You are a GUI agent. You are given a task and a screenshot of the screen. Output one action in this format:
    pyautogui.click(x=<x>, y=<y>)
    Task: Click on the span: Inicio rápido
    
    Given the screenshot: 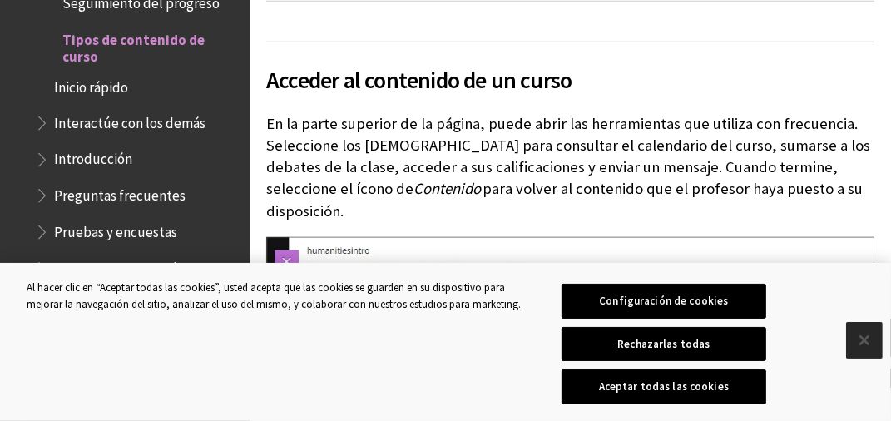 What is the action you would take?
    pyautogui.click(x=91, y=84)
    